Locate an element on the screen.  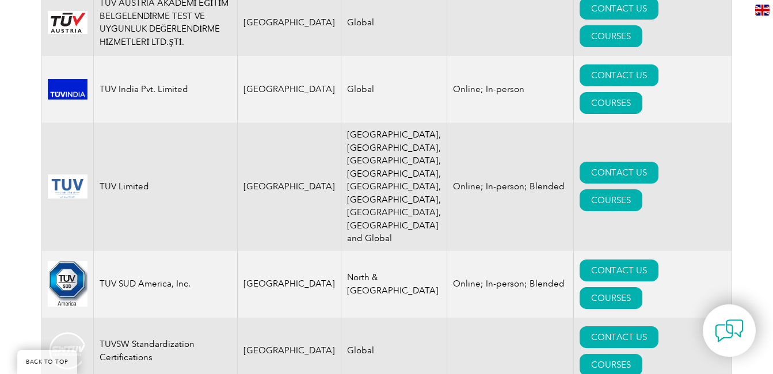
td: TUV Limited is located at coordinates (165, 187).